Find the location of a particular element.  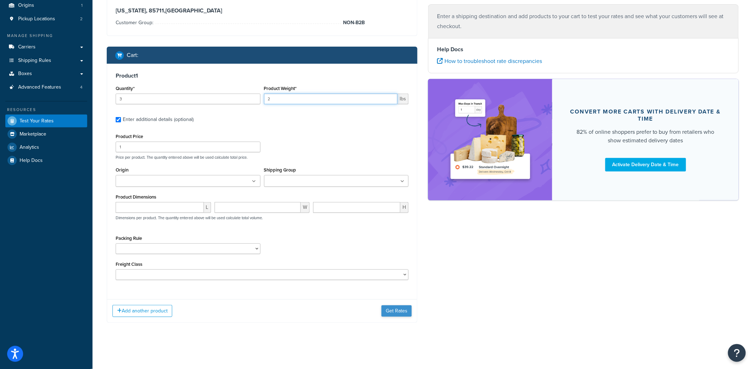

div: Manage Shipping is located at coordinates (46, 36).